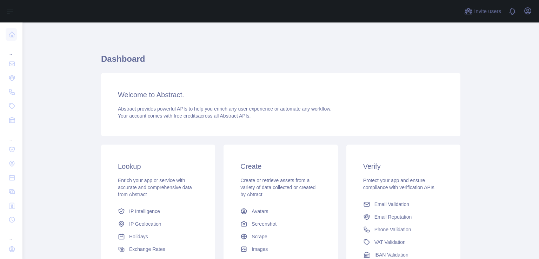 The image size is (539, 259). What do you see at coordinates (260, 211) in the screenshot?
I see `span: Avatars` at bounding box center [260, 211].